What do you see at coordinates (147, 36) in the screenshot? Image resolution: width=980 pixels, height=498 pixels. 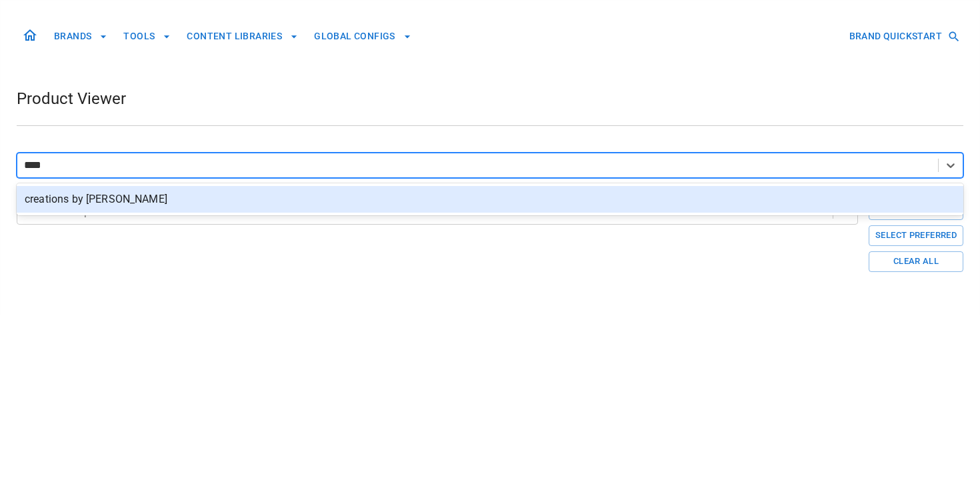 I see `button: TOOLS` at bounding box center [147, 36].